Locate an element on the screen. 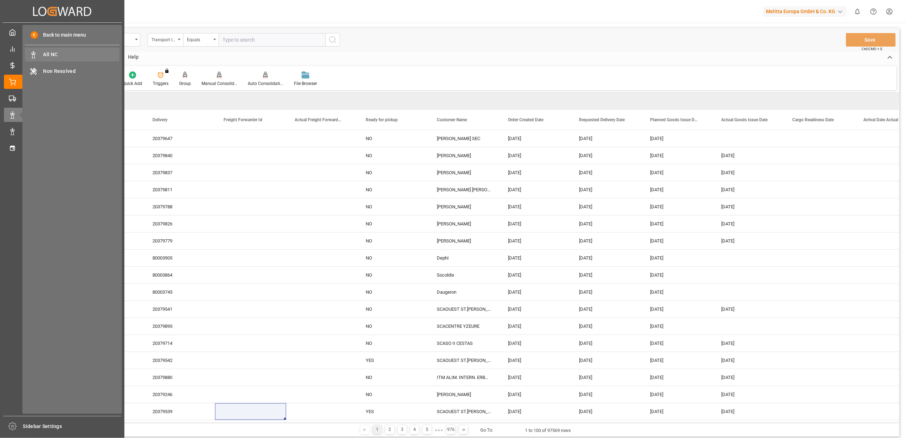 Image resolution: width=906 pixels, height=438 pixels. a: All NC is located at coordinates (72, 54).